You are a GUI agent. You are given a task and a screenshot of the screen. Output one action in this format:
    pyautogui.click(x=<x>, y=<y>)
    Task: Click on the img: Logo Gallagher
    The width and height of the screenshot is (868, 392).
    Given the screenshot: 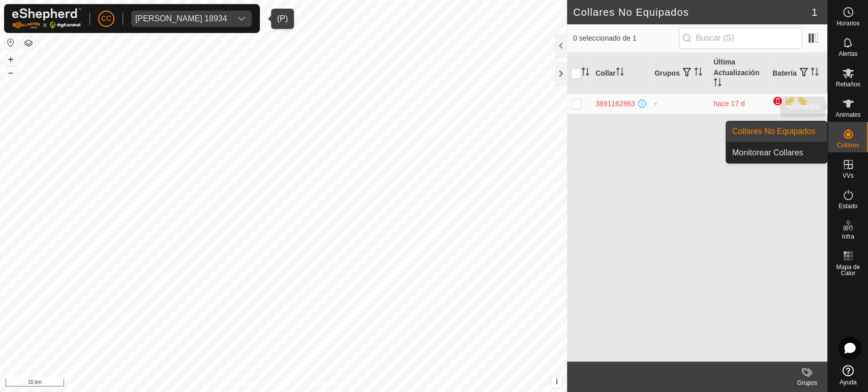 What is the action you would take?
    pyautogui.click(x=47, y=18)
    